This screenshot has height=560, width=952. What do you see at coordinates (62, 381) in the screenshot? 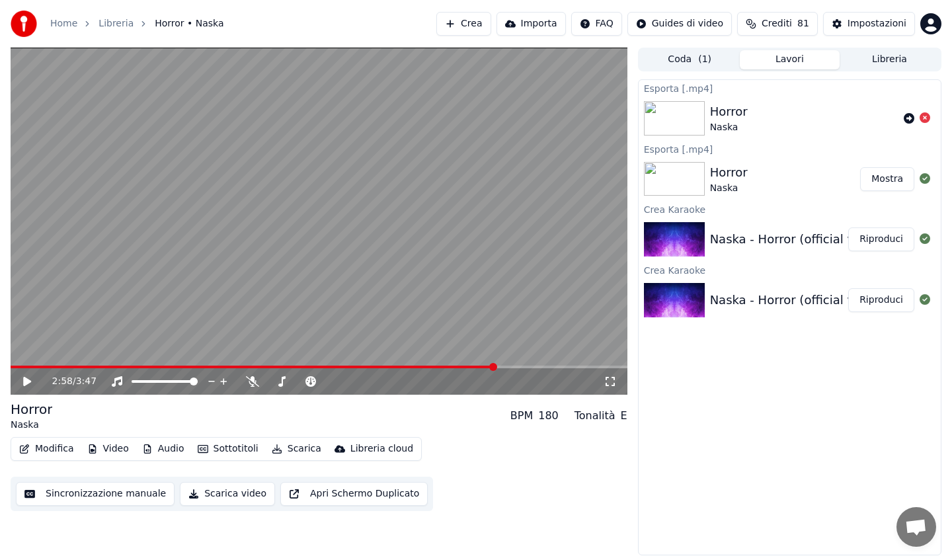
I see `span: 2:58` at bounding box center [62, 381].